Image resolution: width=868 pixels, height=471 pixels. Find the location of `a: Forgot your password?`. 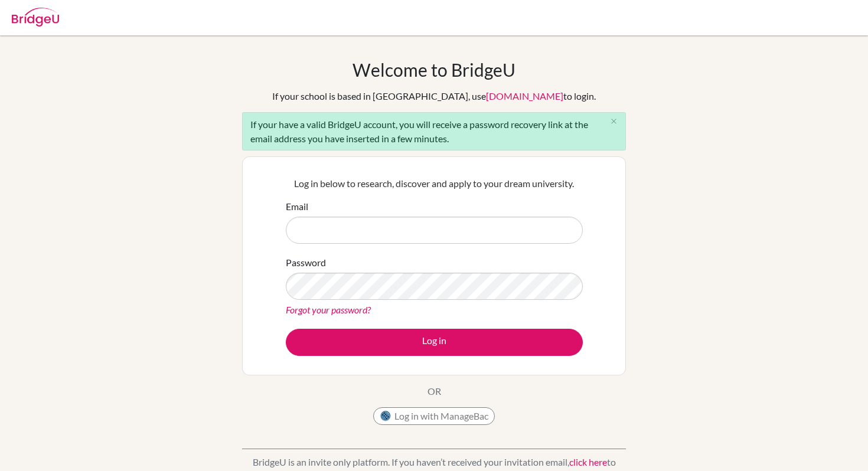

a: Forgot your password? is located at coordinates (328, 309).